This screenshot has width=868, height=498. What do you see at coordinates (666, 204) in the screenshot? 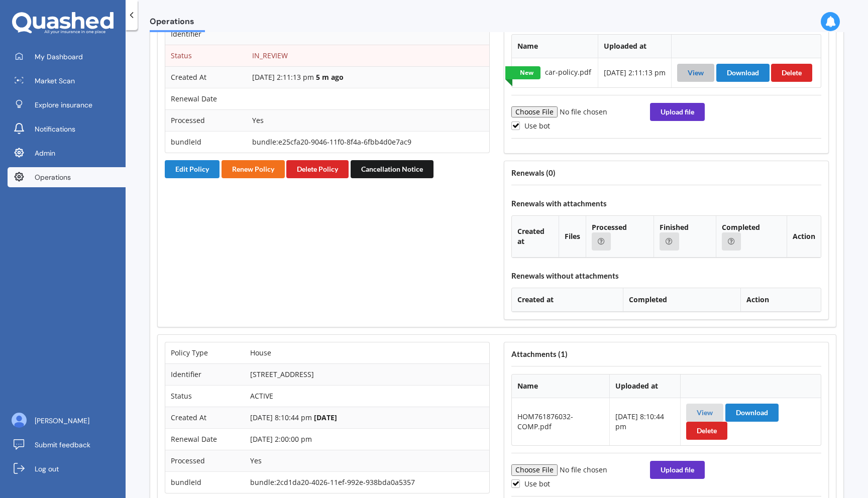
I see `h4: Renewals with attachments` at bounding box center [666, 204].